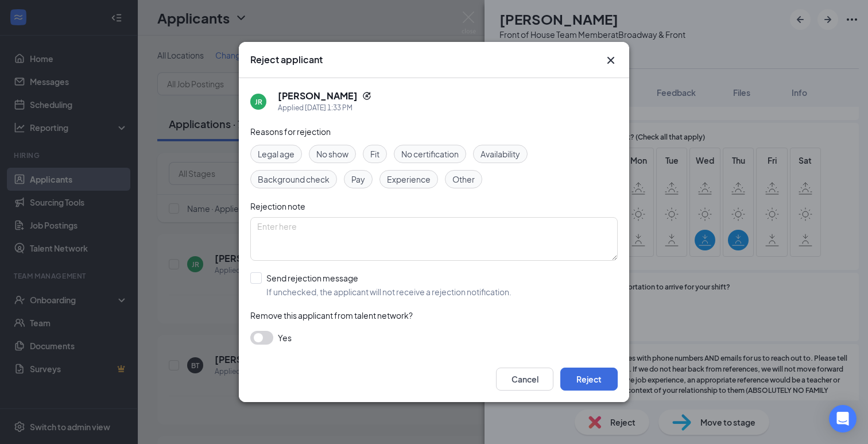 The width and height of the screenshot is (868, 444). I want to click on div: JR, so click(258, 102).